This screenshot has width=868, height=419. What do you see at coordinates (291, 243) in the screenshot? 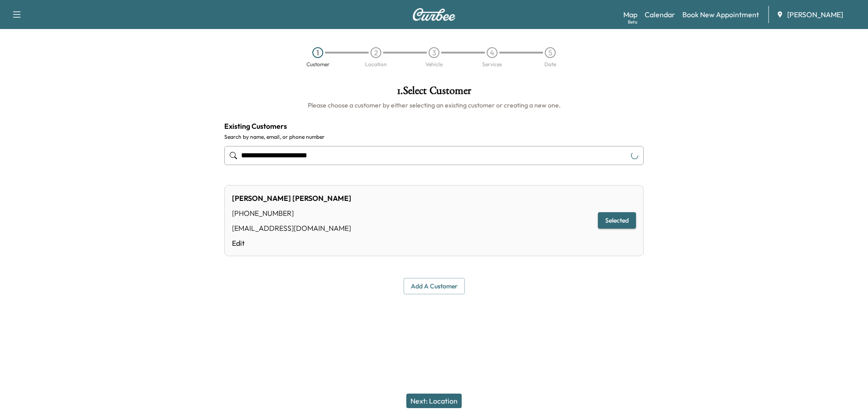
I see `a: Edit` at bounding box center [291, 243].